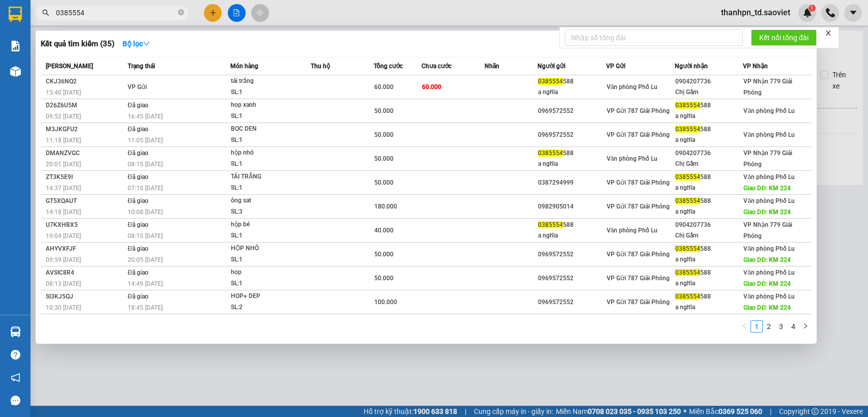  What do you see at coordinates (269, 81) in the screenshot?
I see `div: tải trắng` at bounding box center [269, 81].